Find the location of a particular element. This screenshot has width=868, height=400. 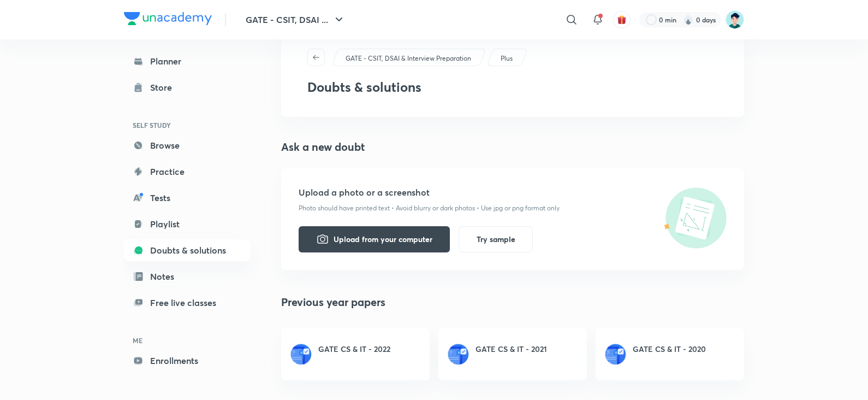

button: GATE - CSIT, DSAI ... is located at coordinates (295, 20).